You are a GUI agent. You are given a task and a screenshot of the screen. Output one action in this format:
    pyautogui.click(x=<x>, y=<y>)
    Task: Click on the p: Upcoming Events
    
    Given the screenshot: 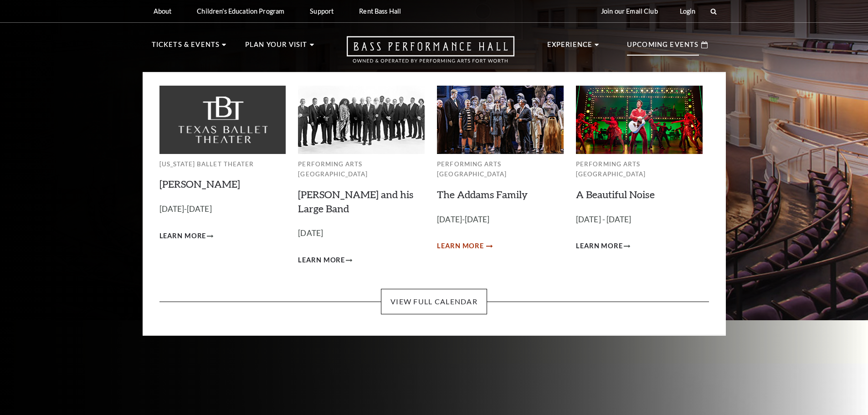 What is the action you would take?
    pyautogui.click(x=663, y=47)
    